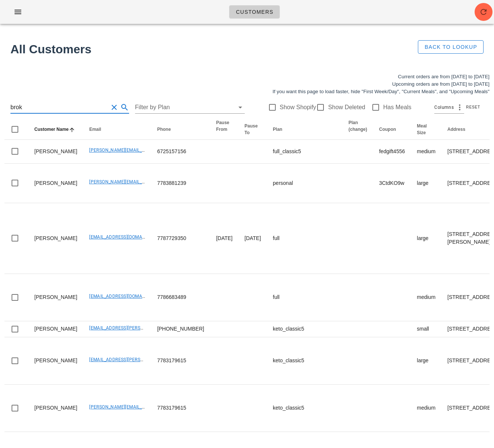 The height and width of the screenshot is (448, 494). What do you see at coordinates (358, 129) in the screenshot?
I see `th: Plan (change): Not sorted. Activate to sort ascending.` at bounding box center [358, 129].